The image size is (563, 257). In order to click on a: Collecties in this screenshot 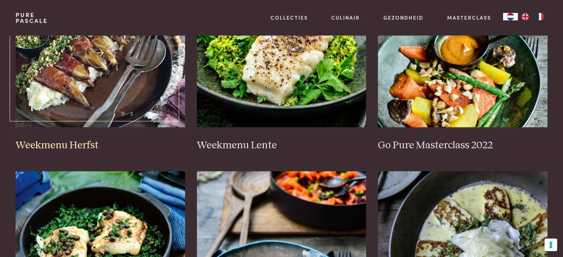, I will do `click(289, 17)`.